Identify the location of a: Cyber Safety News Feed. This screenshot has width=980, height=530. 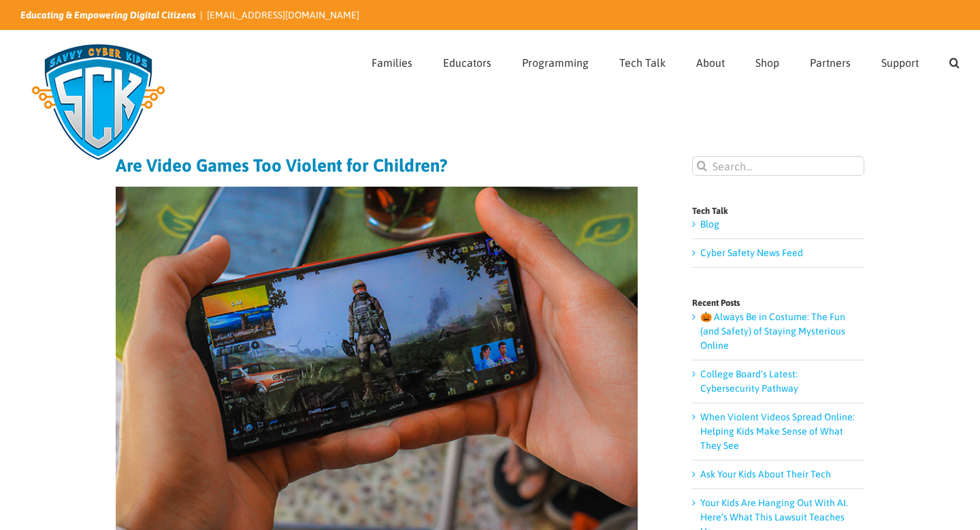
(752, 252).